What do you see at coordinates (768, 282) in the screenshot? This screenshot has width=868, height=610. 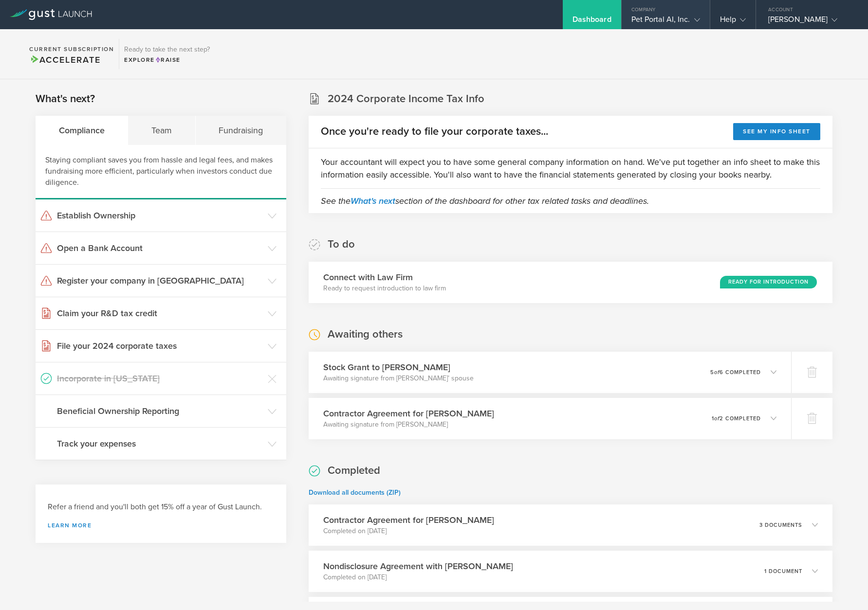 I see `div: Ready for Introduction` at bounding box center [768, 282].